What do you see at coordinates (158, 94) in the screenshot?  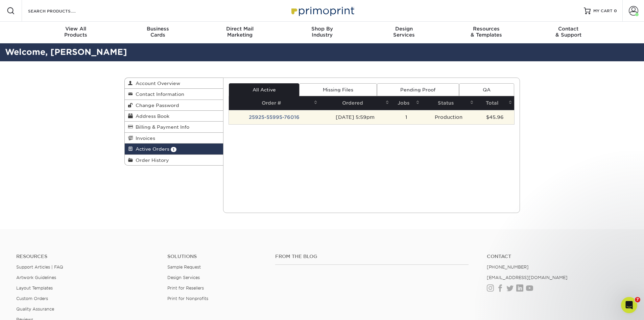 I see `span: Contact Information` at bounding box center [158, 94].